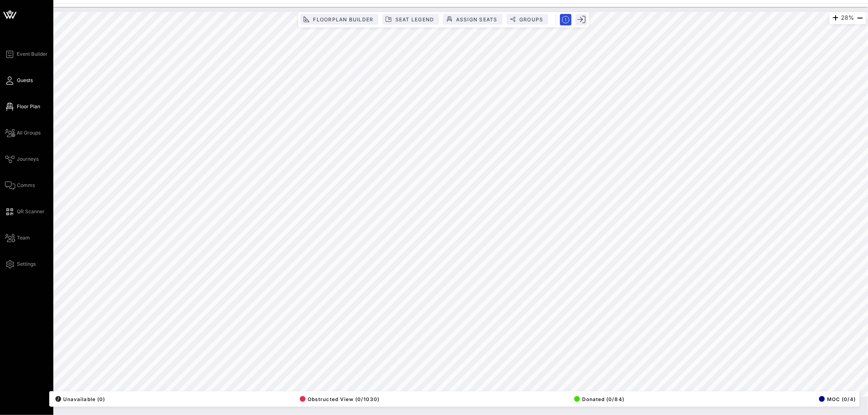 The width and height of the screenshot is (868, 415). What do you see at coordinates (80, 399) in the screenshot?
I see `span: Unavailable (0)` at bounding box center [80, 399].